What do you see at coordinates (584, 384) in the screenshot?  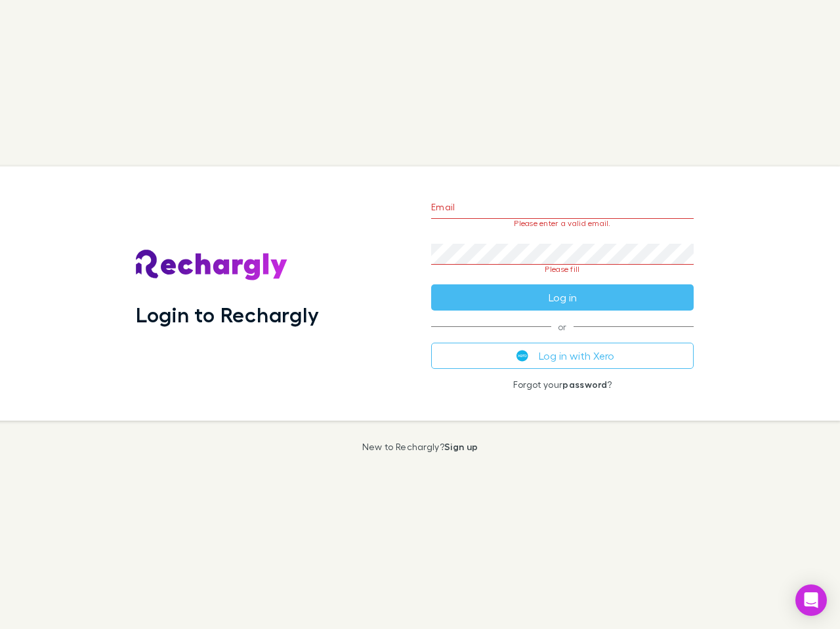 I see `a: password` at bounding box center [584, 384].